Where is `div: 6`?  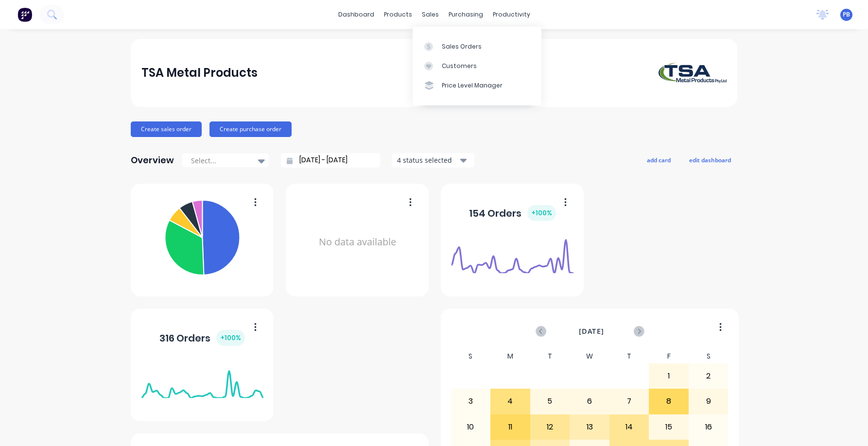
div: 6 is located at coordinates (589, 402).